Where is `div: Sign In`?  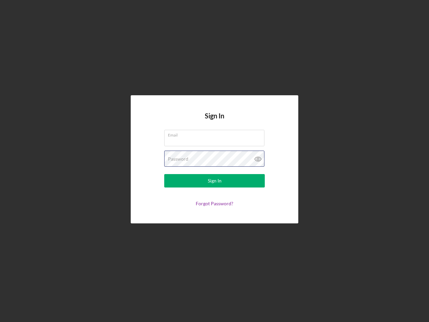
div: Sign In is located at coordinates (215, 181).